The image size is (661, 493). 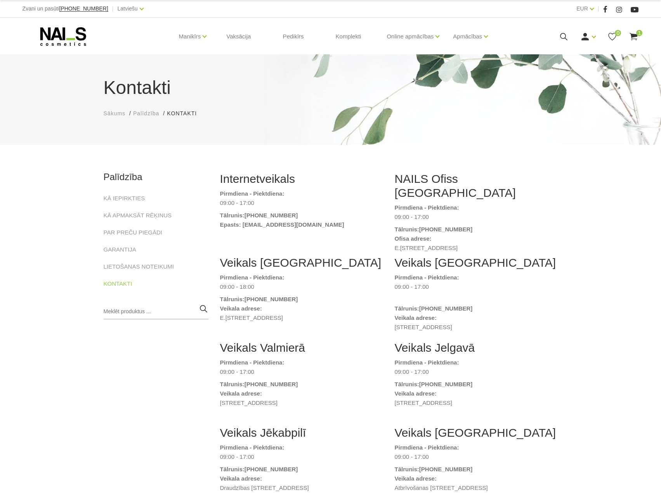 I want to click on a: 1, so click(x=633, y=36).